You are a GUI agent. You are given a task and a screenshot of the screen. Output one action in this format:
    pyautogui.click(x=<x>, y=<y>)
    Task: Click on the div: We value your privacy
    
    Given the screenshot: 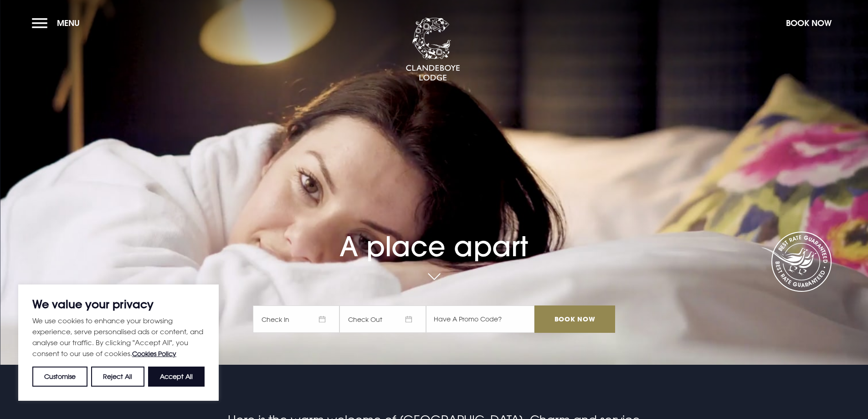 What is the action you would take?
    pyautogui.click(x=118, y=343)
    